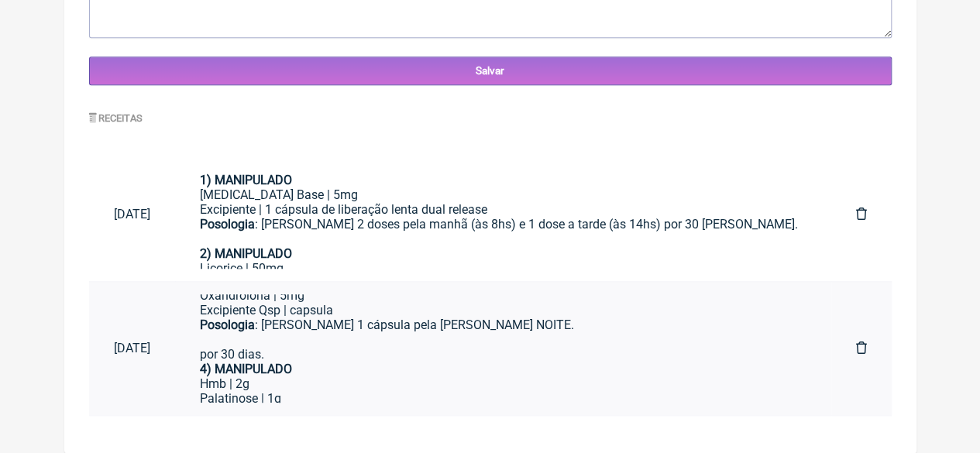  Describe the element at coordinates (246, 180) in the screenshot. I see `strong: 1) MANIPULADO` at that location.